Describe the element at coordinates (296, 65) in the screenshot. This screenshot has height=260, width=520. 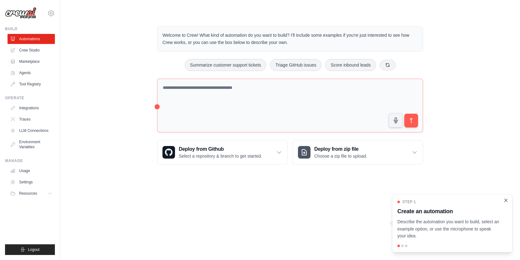
I see `button: Triage GitHub issues` at that location.